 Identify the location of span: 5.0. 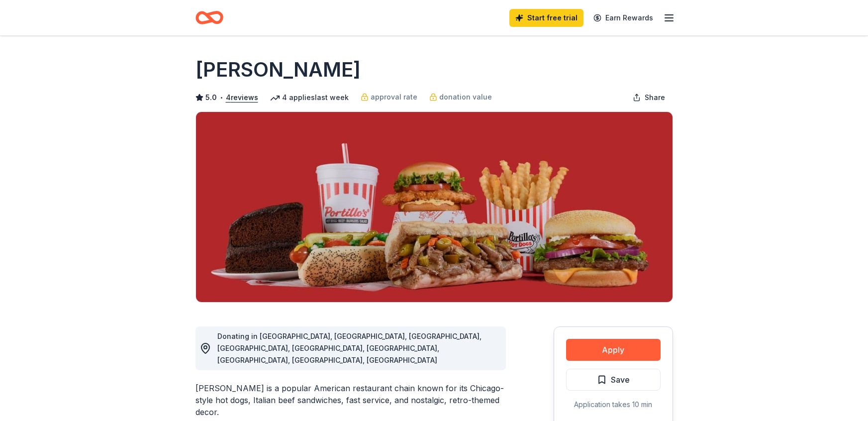
(211, 98).